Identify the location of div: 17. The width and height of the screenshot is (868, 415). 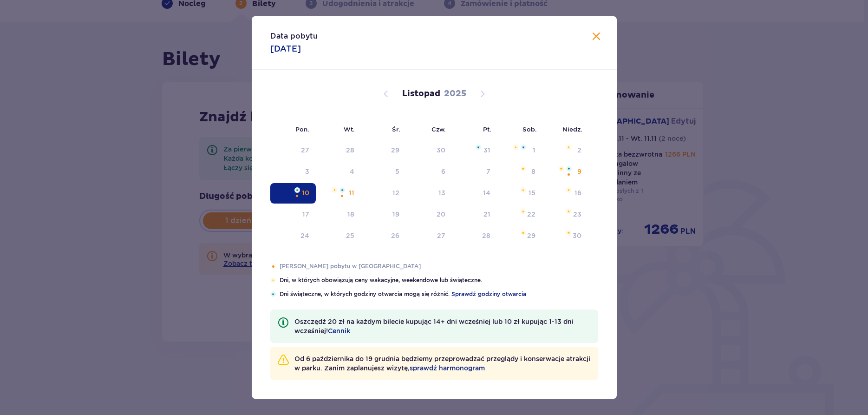
(306, 214).